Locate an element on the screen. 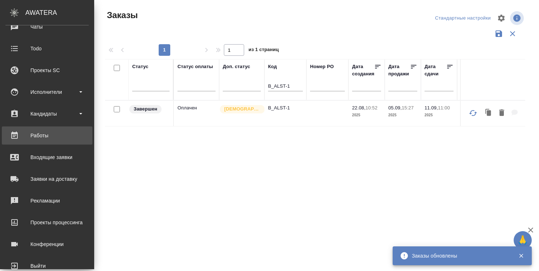 The height and width of the screenshot is (271, 539). div: Дата сдачи is located at coordinates (436, 70).